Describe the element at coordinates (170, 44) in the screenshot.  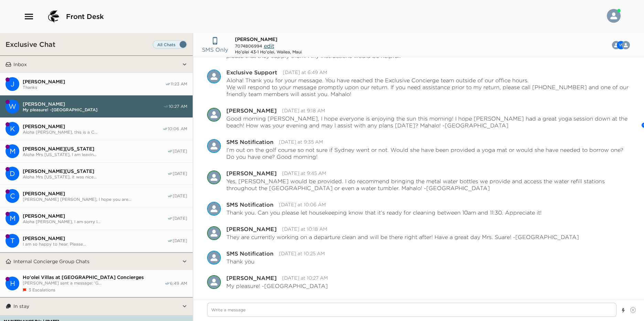
I see `label: Set all destinations` at that location.